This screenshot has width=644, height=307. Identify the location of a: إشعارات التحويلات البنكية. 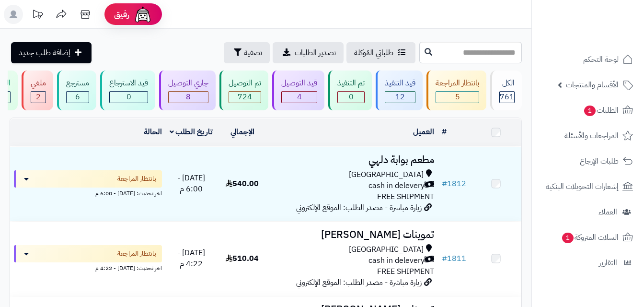
(588, 187).